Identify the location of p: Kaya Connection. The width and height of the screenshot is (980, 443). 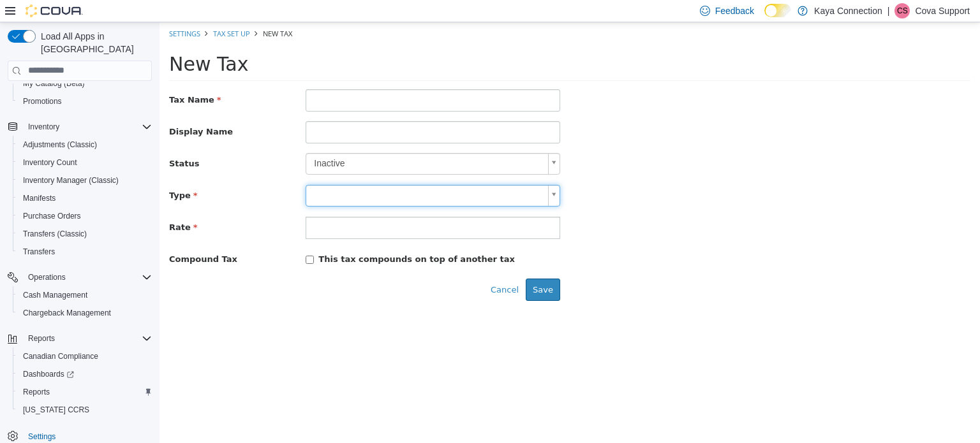
(849, 11).